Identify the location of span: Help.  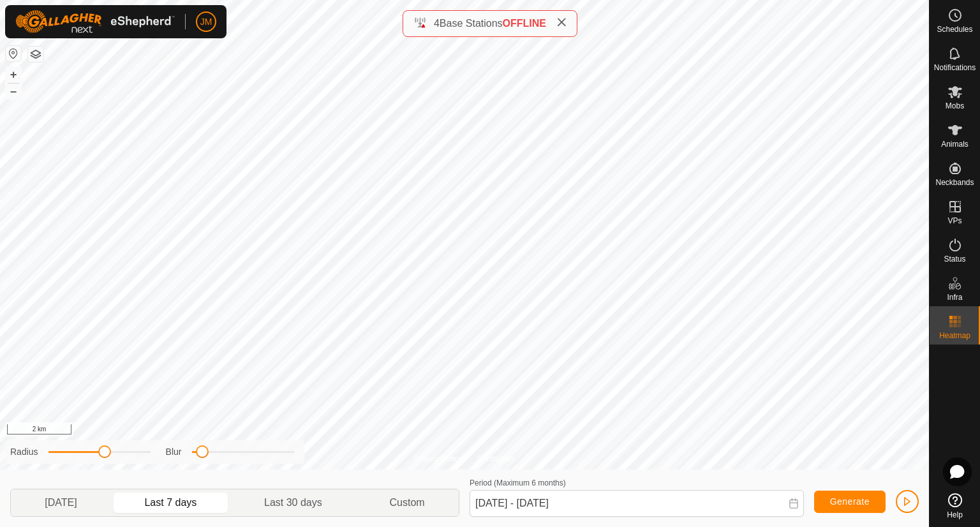
(954, 515).